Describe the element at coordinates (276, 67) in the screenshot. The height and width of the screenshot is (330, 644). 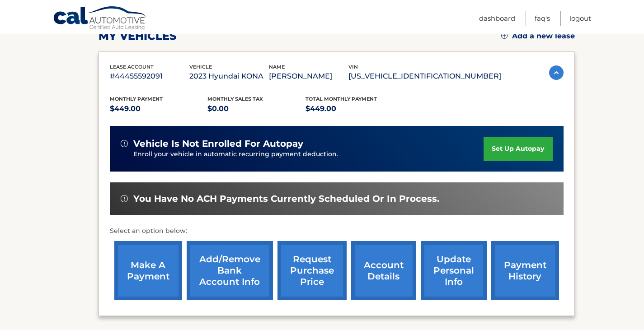
I see `span: name` at that location.